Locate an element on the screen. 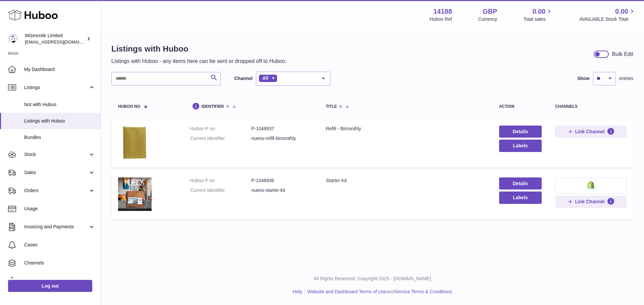 This screenshot has width=644, height=305. div: Refill - Bimonthly is located at coordinates (405, 129).